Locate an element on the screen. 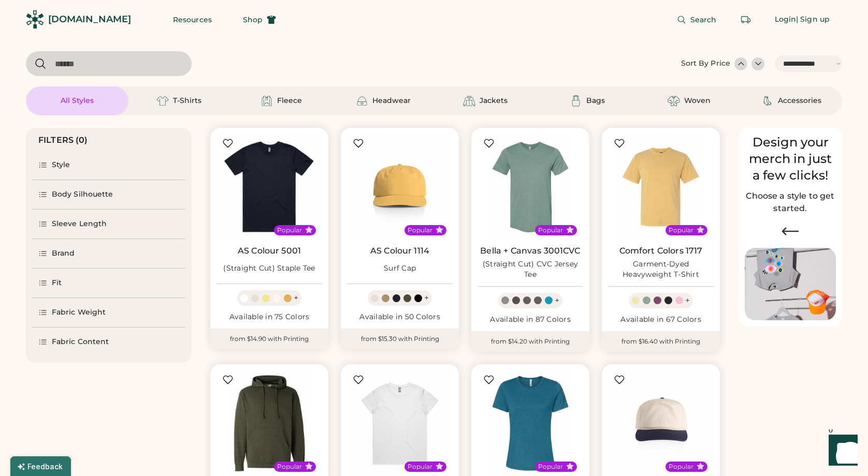 Image resolution: width=868 pixels, height=476 pixels. button: Search is located at coordinates (696, 20).